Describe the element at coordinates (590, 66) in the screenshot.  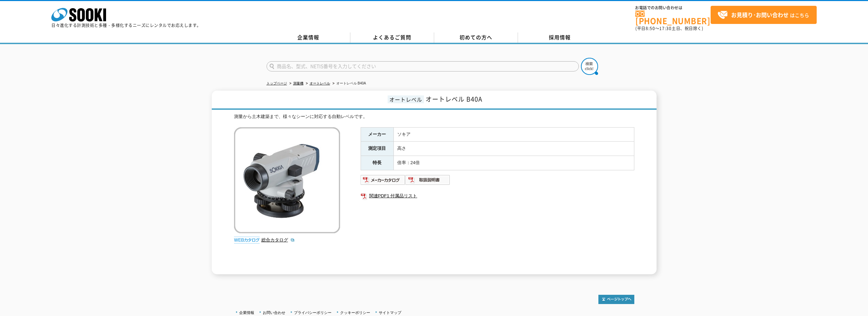
I see `img: btn_search.png` at that location.